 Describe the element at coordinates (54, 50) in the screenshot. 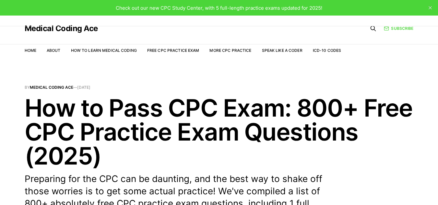

I see `a: About` at that location.